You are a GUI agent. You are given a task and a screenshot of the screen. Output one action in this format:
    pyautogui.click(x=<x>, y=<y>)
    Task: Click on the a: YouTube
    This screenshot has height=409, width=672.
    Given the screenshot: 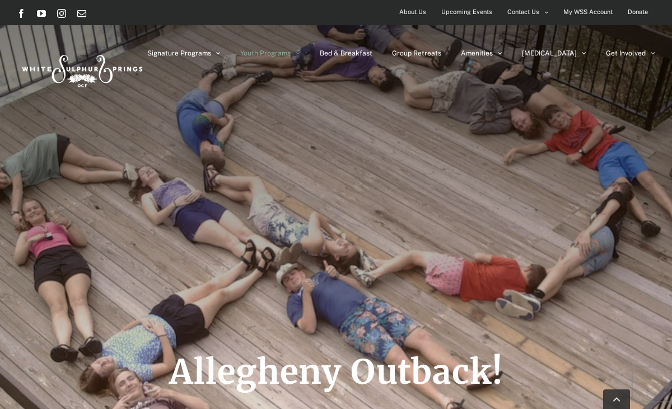 What is the action you would take?
    pyautogui.click(x=41, y=13)
    